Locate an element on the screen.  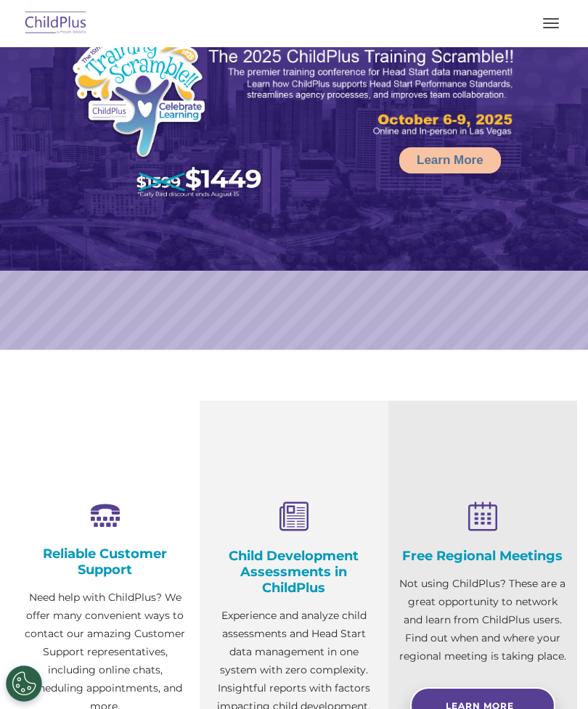
img: ChildPlus by Procare Solutions is located at coordinates (56, 23).